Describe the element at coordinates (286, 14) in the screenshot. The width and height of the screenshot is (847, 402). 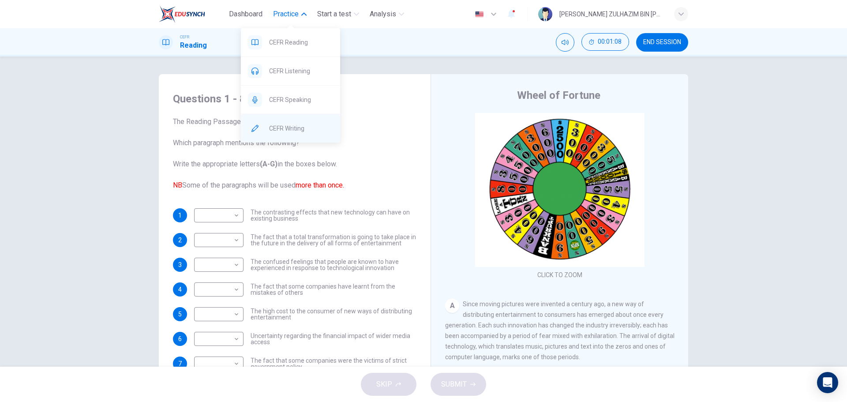
I see `span: Practice` at that location.